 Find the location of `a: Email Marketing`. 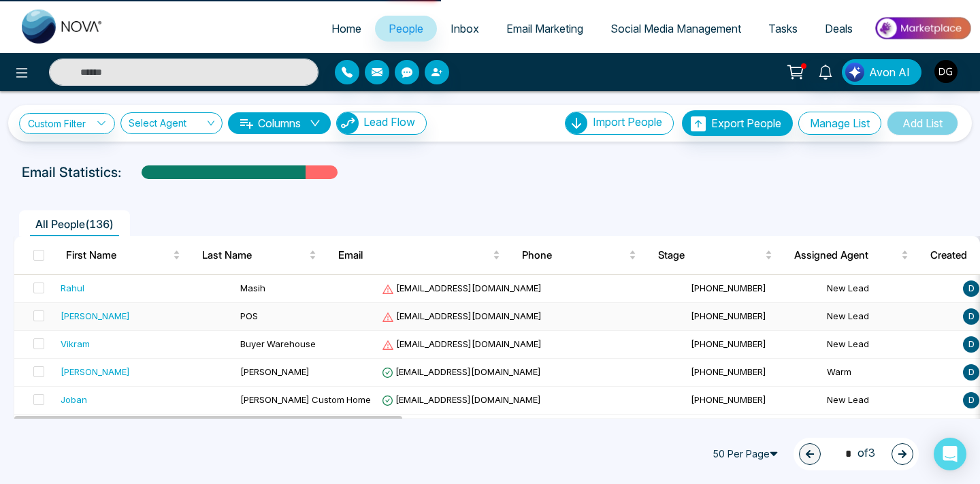

a: Email Marketing is located at coordinates (545, 28).